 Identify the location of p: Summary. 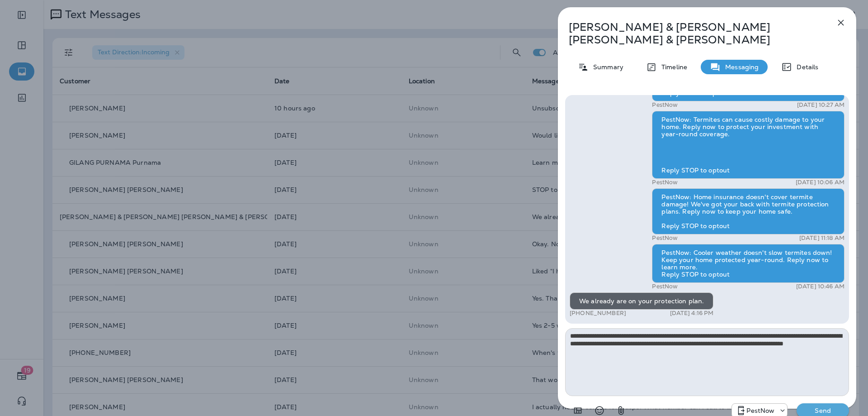
(606, 67).